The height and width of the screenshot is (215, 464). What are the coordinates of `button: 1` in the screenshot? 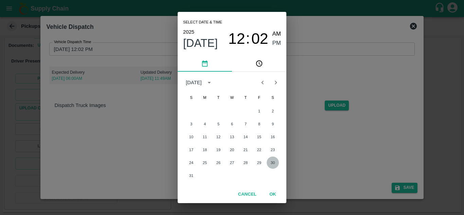 It's located at (259, 111).